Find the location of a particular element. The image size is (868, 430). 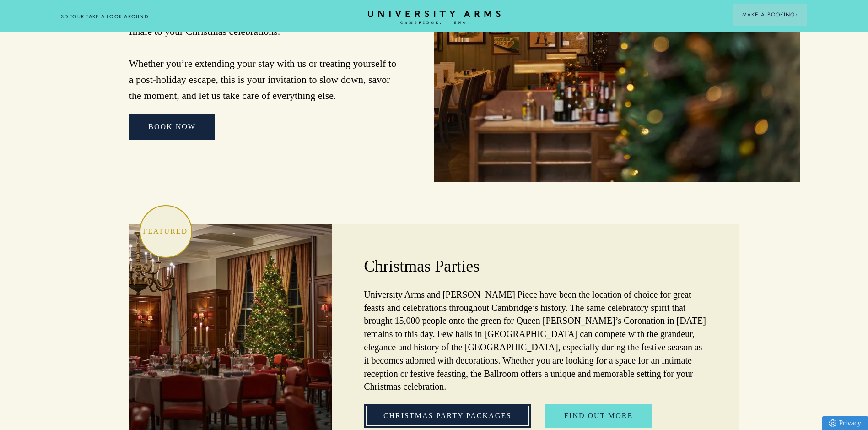

a: BOOK NOW is located at coordinates (172, 127).